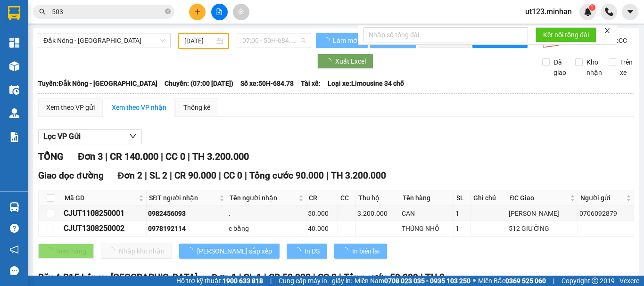  Describe the element at coordinates (15, 14) in the screenshot. I see `span: Gửi:` at that location.